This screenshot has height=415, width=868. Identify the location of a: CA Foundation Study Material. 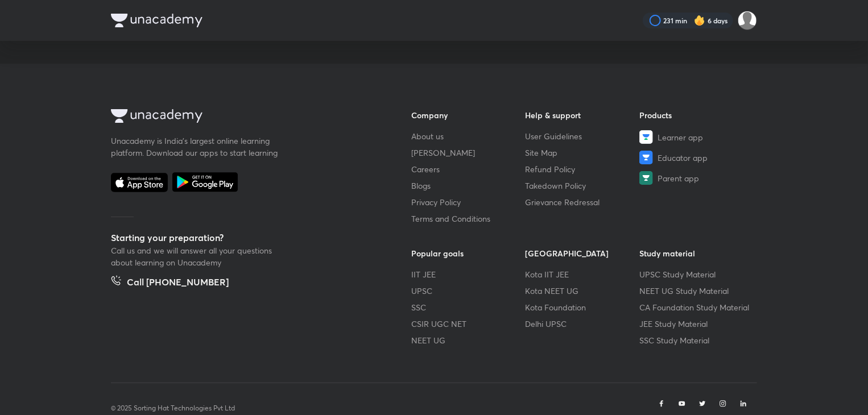
(696, 307).